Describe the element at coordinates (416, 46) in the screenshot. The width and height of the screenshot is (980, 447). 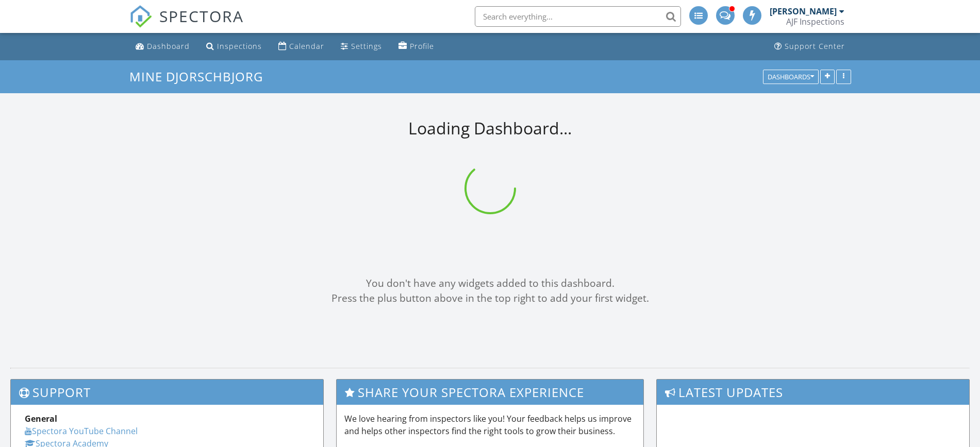
I see `a: Profile` at that location.